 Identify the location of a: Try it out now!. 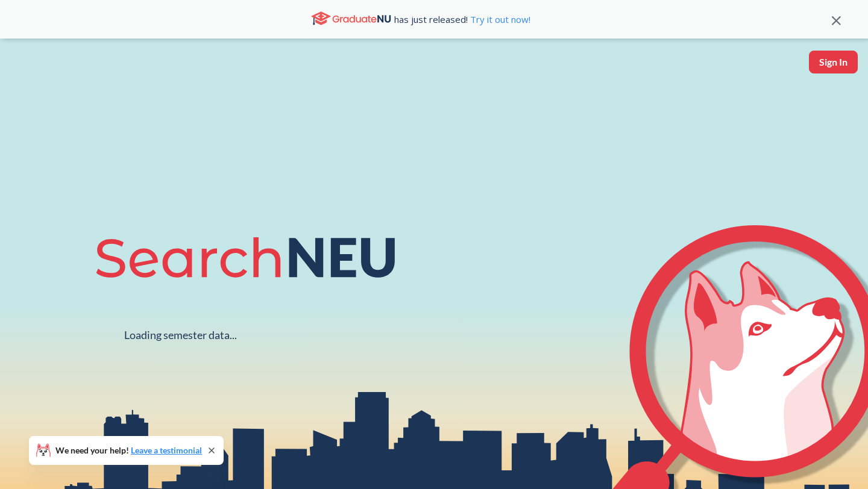
(499, 19).